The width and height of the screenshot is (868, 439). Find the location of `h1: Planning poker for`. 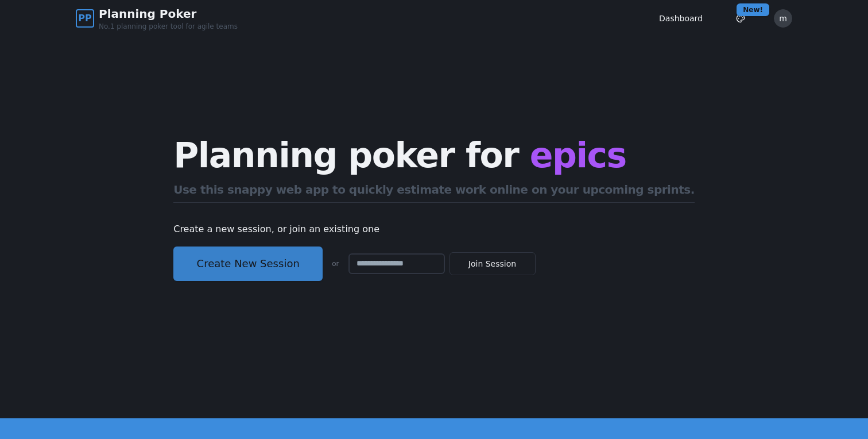

h1: Planning poker for is located at coordinates (434, 155).